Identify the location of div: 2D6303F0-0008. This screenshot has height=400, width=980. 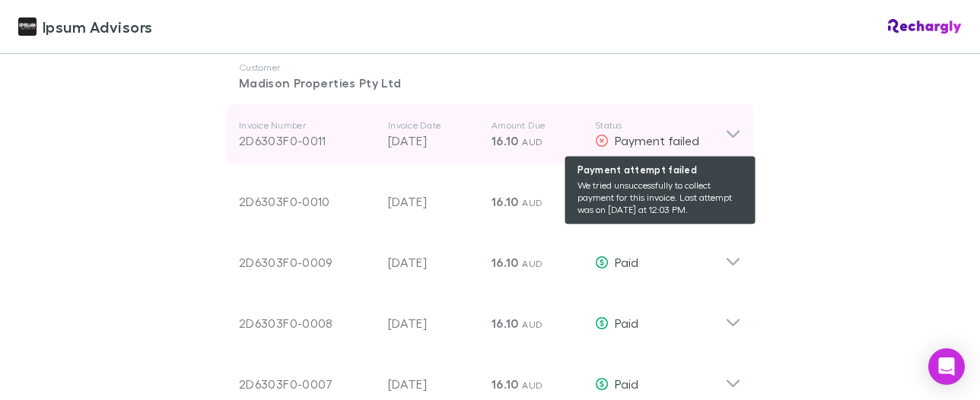
(308, 323).